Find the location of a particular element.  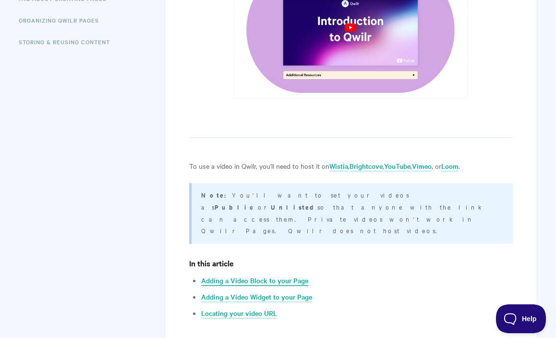

a: Wistia is located at coordinates (339, 166).